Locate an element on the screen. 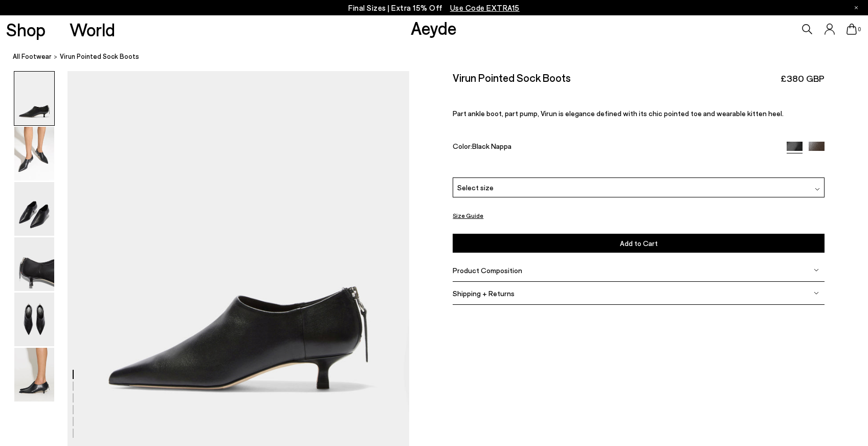 The image size is (868, 446). div: Color: is located at coordinates (614, 147).